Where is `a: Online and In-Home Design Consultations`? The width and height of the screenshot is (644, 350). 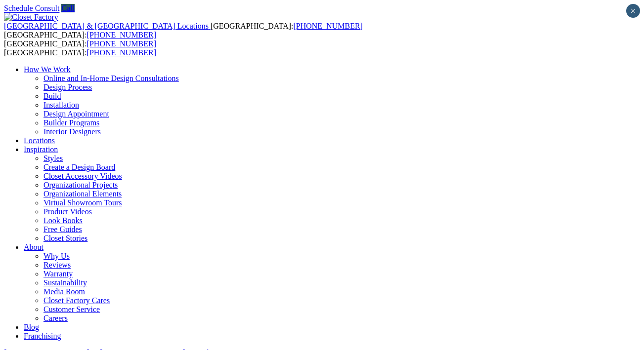
a: Online and In-Home Design Consultations is located at coordinates (111, 78).